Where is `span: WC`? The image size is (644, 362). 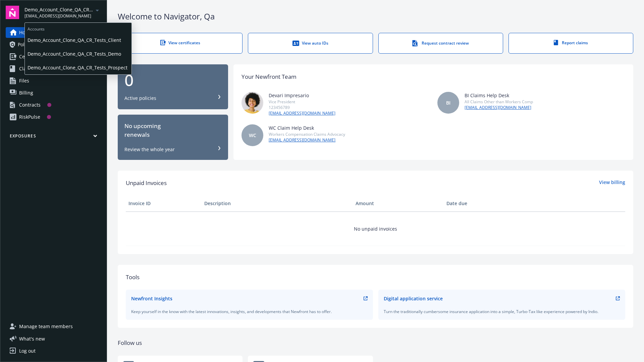 span: WC is located at coordinates (253, 135).